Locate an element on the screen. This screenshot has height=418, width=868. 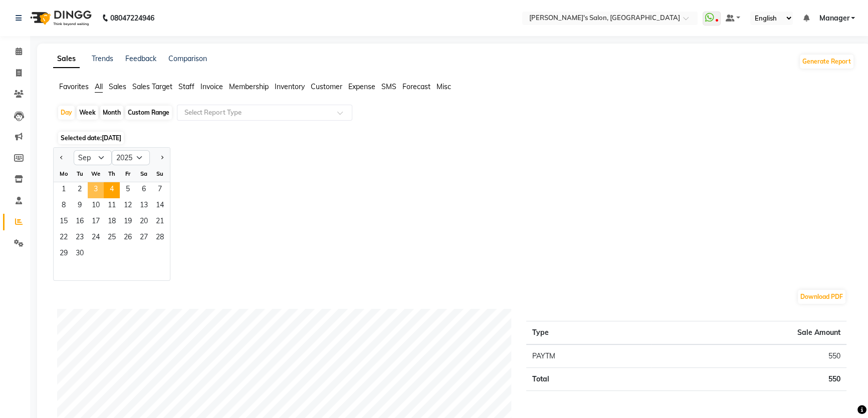
span: 12 is located at coordinates (128, 206).